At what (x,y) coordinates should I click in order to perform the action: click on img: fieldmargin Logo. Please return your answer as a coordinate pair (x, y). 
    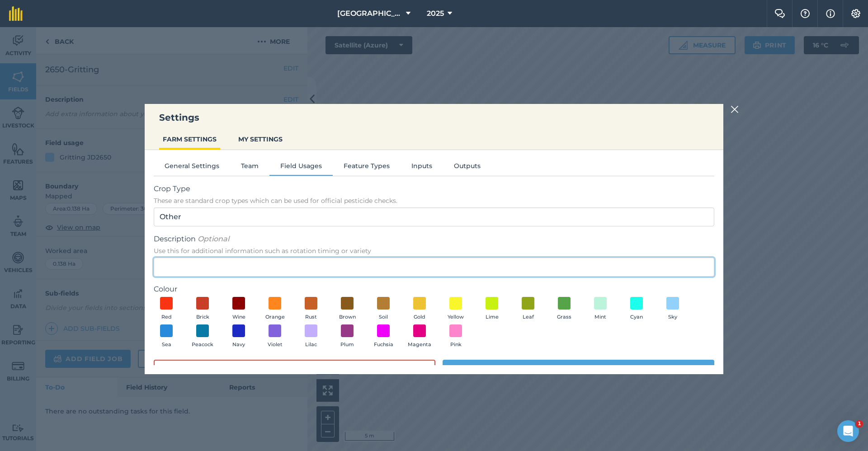
    Looking at the image, I should click on (16, 13).